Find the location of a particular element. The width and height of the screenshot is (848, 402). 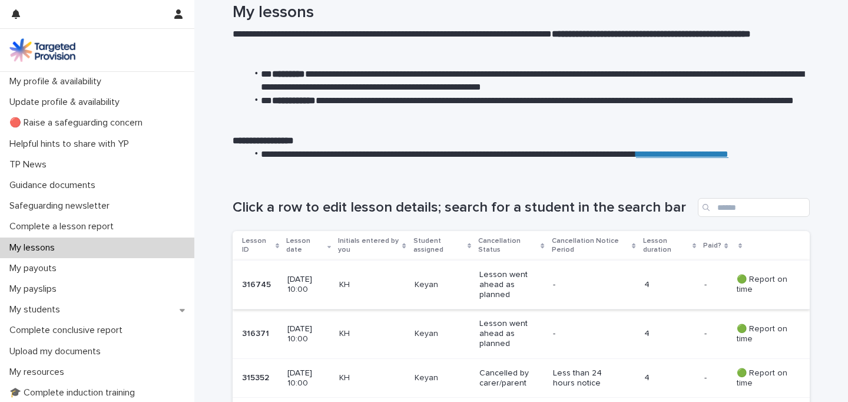

p: My payouts is located at coordinates (35, 268).